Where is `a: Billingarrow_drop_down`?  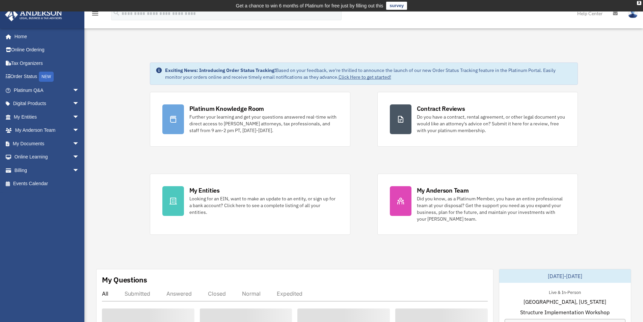 a: Billingarrow_drop_down is located at coordinates (47, 170).